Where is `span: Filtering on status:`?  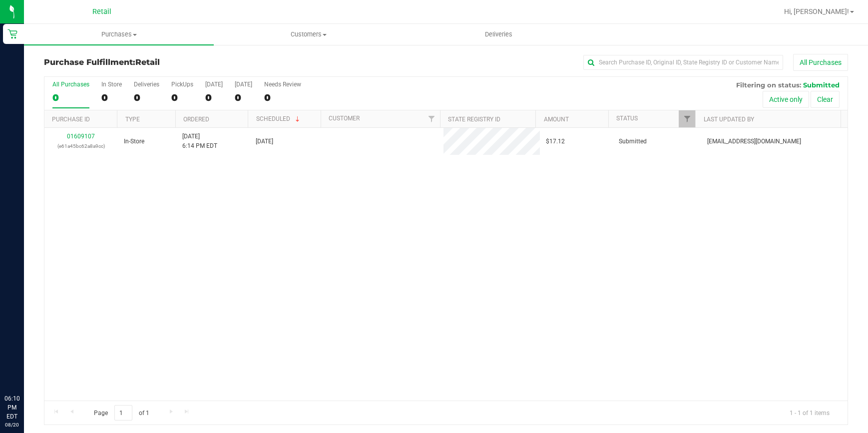
span: Filtering on status: is located at coordinates (769, 85).